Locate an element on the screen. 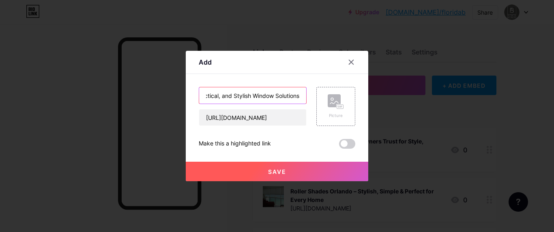  input: Title is located at coordinates (253, 95).